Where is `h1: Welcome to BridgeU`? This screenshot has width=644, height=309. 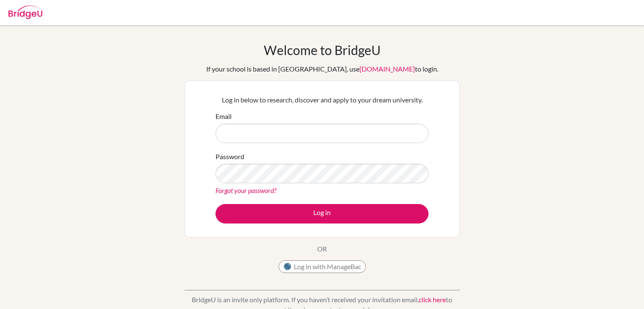 h1: Welcome to BridgeU is located at coordinates (322, 50).